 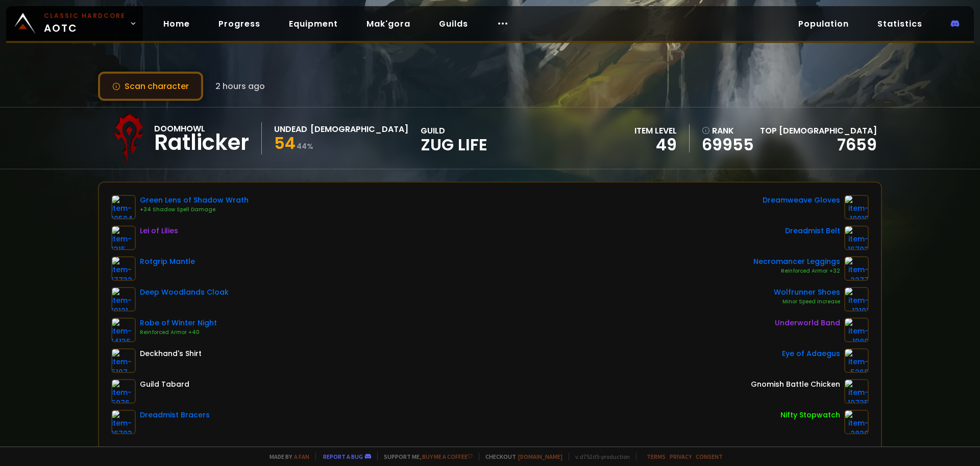 I want to click on a: Equipment, so click(x=314, y=23).